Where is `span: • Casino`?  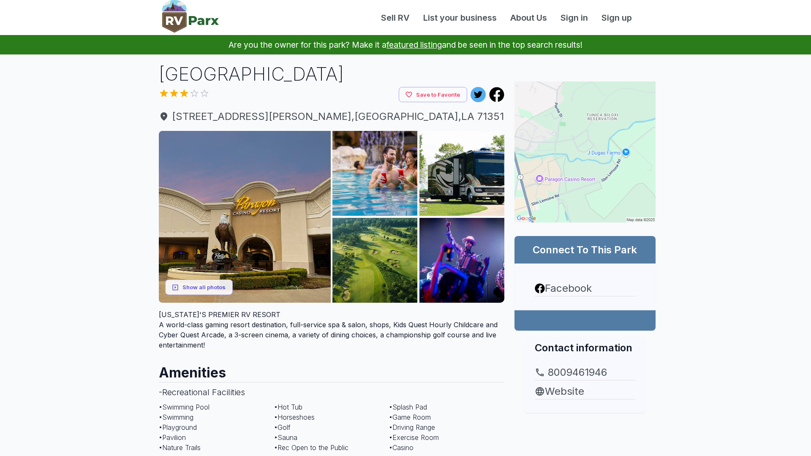
span: • Casino is located at coordinates (401, 448).